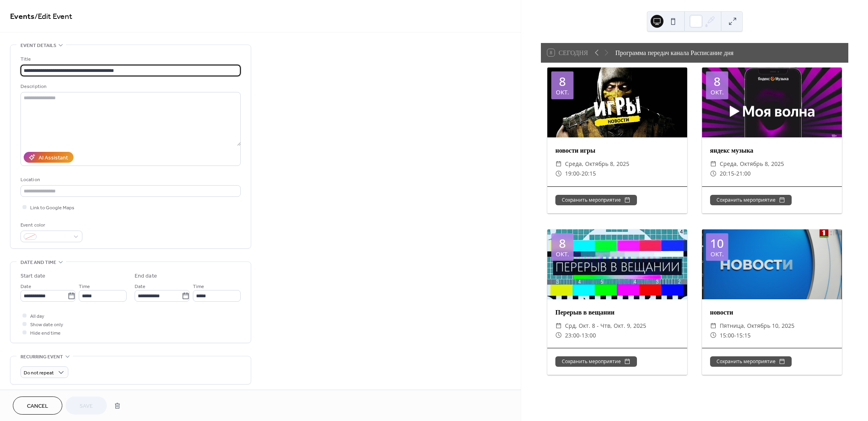 This screenshot has width=868, height=421. Describe the element at coordinates (37, 406) in the screenshot. I see `button: Cancel` at that location.